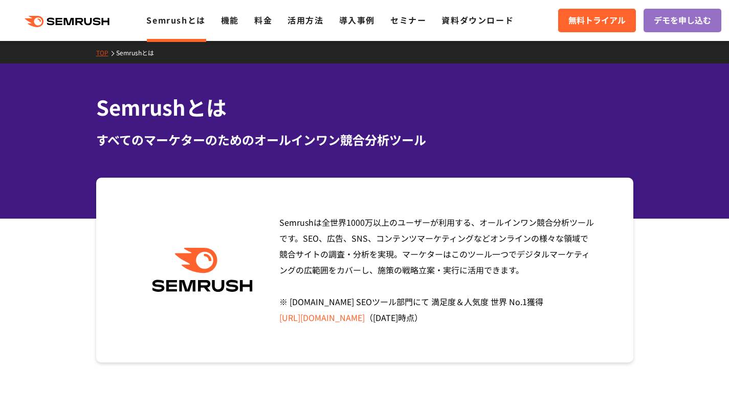 This screenshot has width=729, height=405. Describe the element at coordinates (682, 20) in the screenshot. I see `a: デモを申し込む` at that location.